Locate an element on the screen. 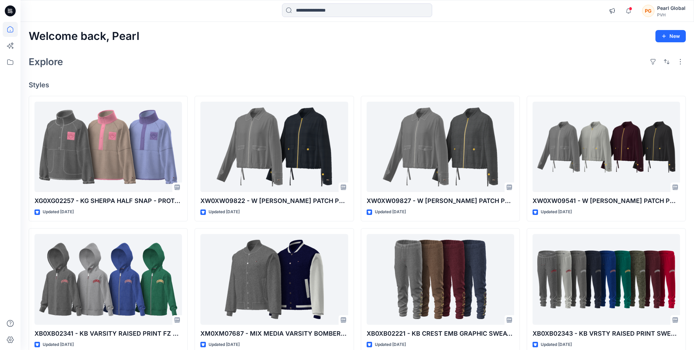 The height and width of the screenshot is (350, 694). p: XB0XB02341 - KB VARSITY RAISED PRINT FZ HOOD - PROTO - V01 is located at coordinates (108, 334).